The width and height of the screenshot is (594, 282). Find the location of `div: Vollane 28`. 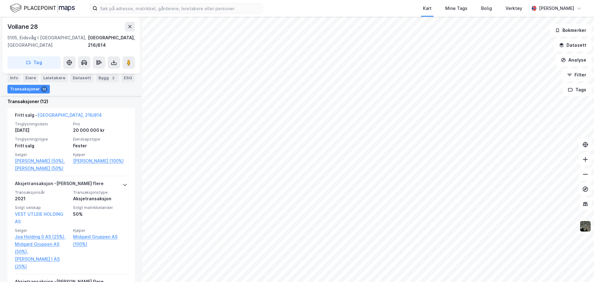

div: Vollane 28 is located at coordinates (23, 27).